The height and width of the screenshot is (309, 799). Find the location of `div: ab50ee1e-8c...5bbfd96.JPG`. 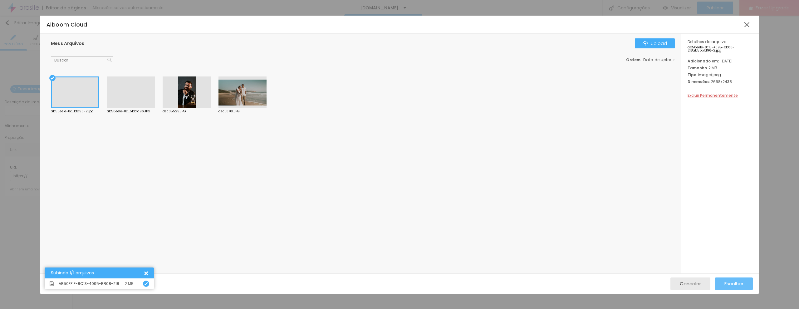

div: ab50ee1e-8c...5bbfd96.JPG is located at coordinates (131, 111).